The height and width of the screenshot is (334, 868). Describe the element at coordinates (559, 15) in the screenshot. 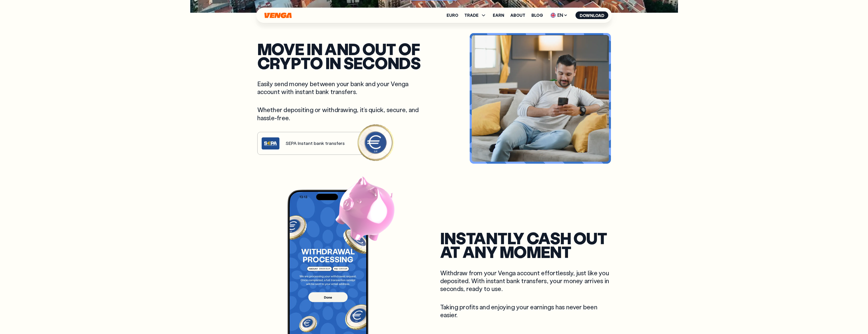

I see `span: EN` at that location.